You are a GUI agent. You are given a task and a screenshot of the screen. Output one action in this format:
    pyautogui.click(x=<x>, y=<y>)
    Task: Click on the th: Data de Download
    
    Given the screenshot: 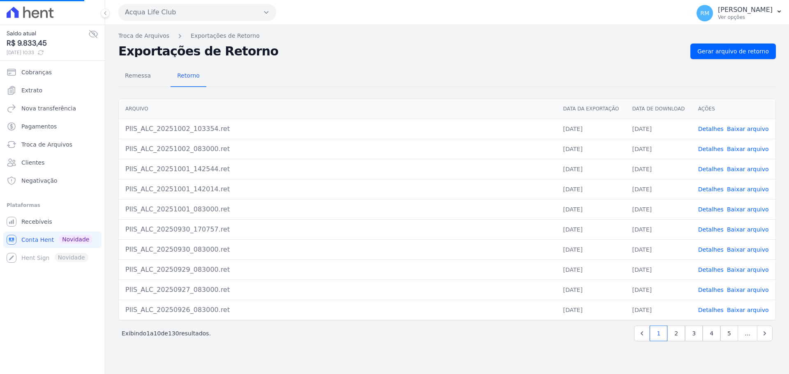 What is the action you would take?
    pyautogui.click(x=659, y=109)
    